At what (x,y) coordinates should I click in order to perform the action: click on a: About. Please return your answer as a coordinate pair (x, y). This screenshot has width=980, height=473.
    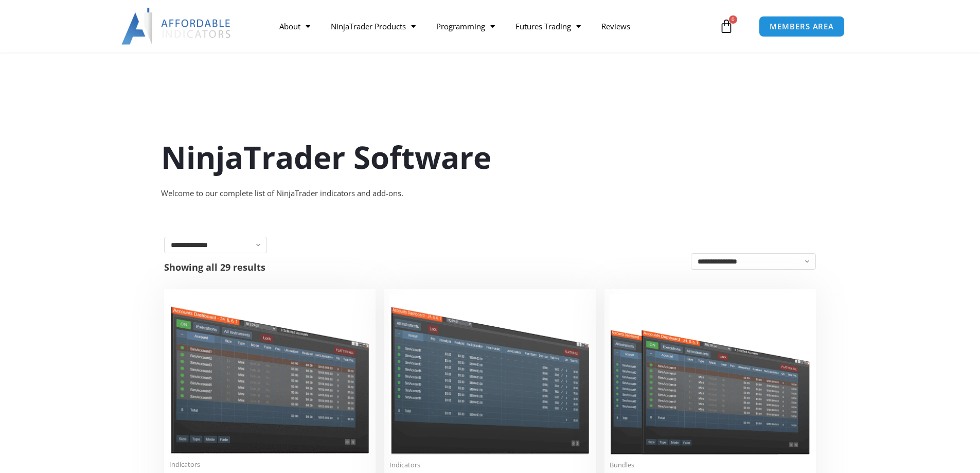
    Looking at the image, I should click on (295, 26).